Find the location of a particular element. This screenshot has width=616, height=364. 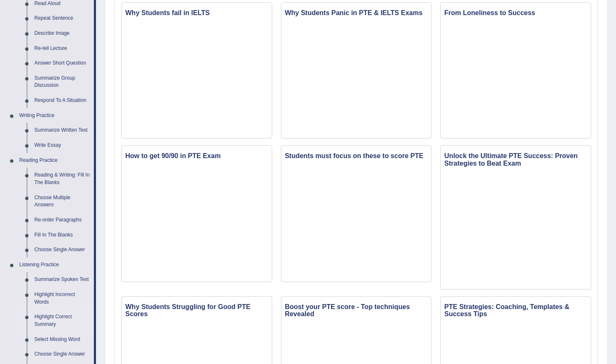

a: Describe Image is located at coordinates (62, 34).